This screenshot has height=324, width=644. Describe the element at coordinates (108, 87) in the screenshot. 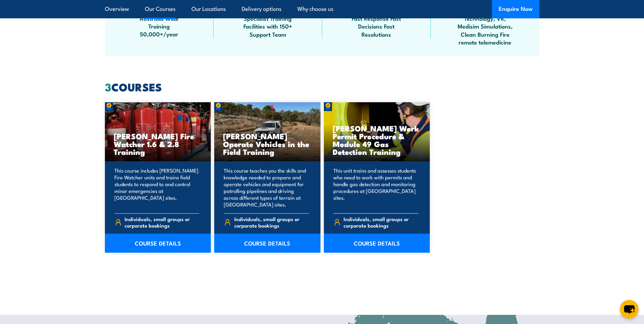

I see `strong: 3` at that location.